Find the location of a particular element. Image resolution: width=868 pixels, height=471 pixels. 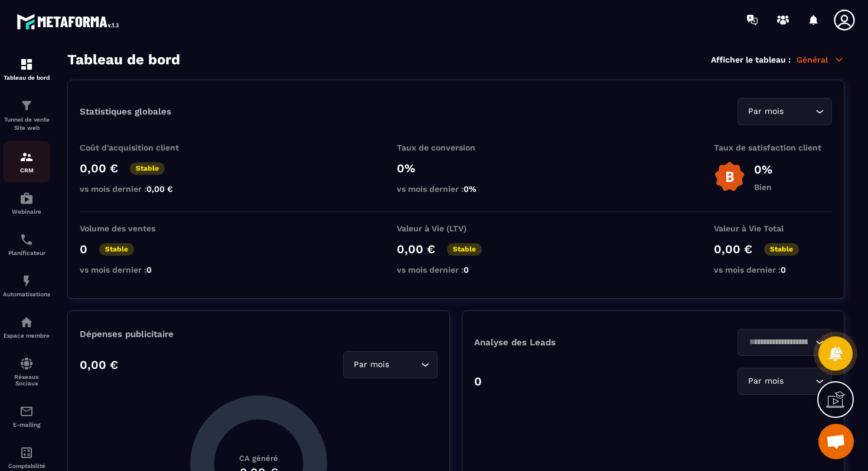

p: Afficher le tableau : is located at coordinates (750, 59).